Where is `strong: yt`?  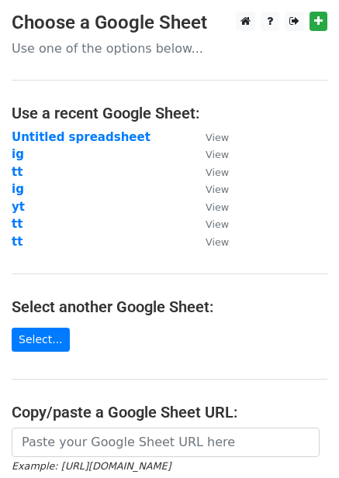
strong: yt is located at coordinates (18, 207).